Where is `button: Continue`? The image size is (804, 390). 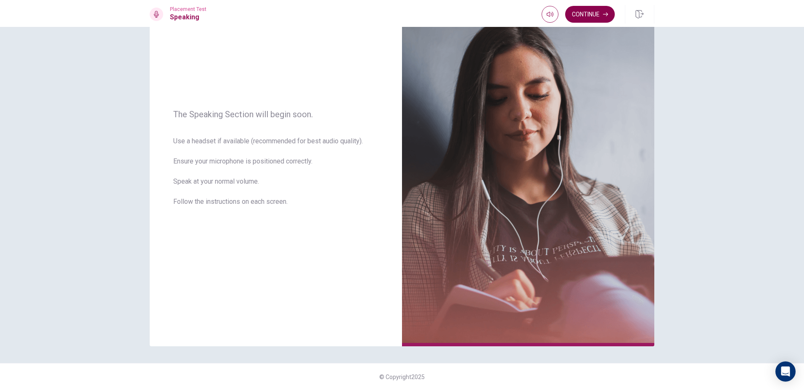
button: Continue is located at coordinates (590, 14).